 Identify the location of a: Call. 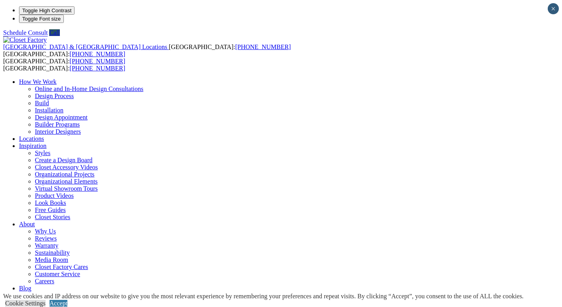
(54, 32).